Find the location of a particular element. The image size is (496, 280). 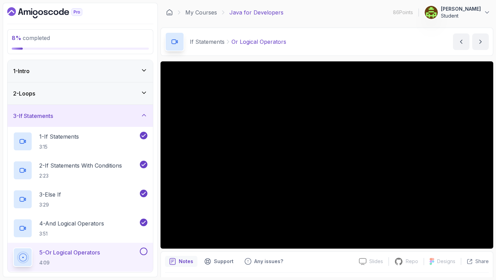

p: Student is located at coordinates (461, 16).